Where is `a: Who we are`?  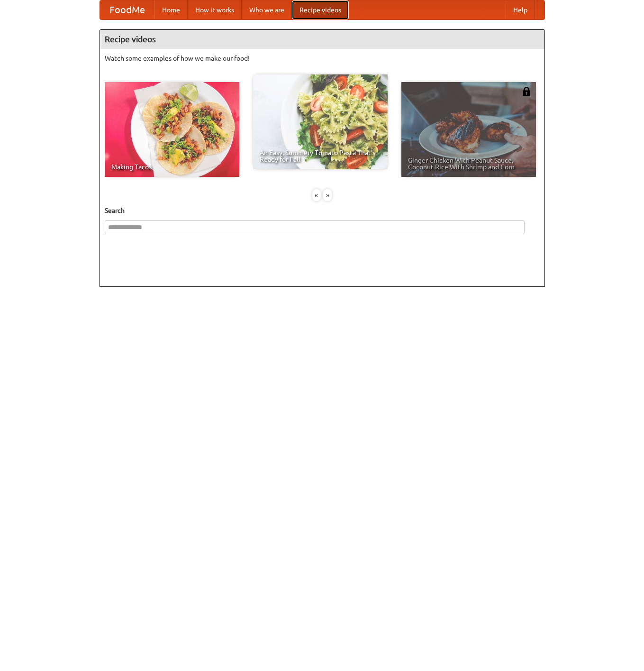
a: Who we are is located at coordinates (267, 10).